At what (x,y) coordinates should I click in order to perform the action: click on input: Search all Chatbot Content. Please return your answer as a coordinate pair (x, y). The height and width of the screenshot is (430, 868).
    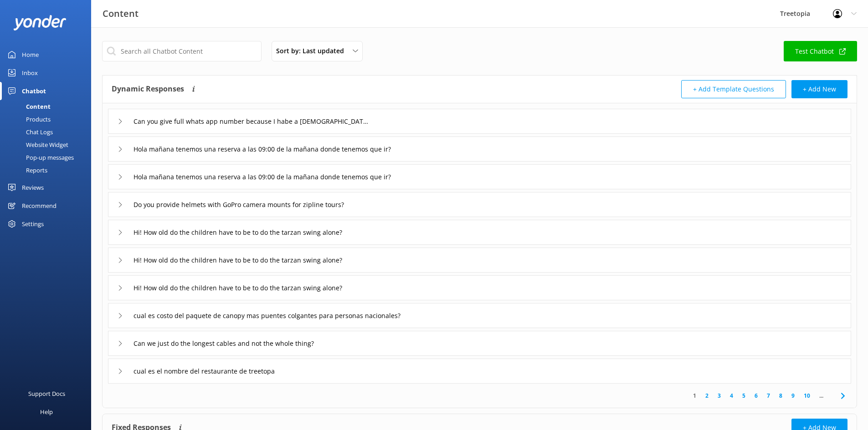
    Looking at the image, I should click on (182, 51).